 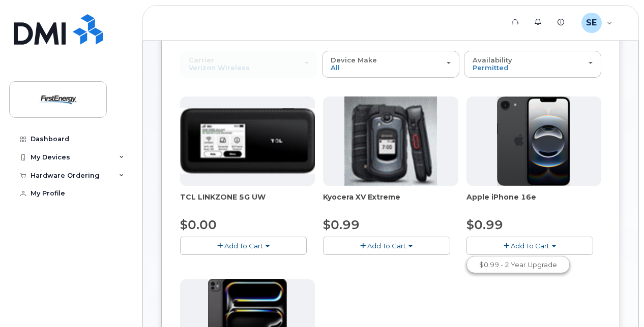 I want to click on span: All, so click(x=335, y=67).